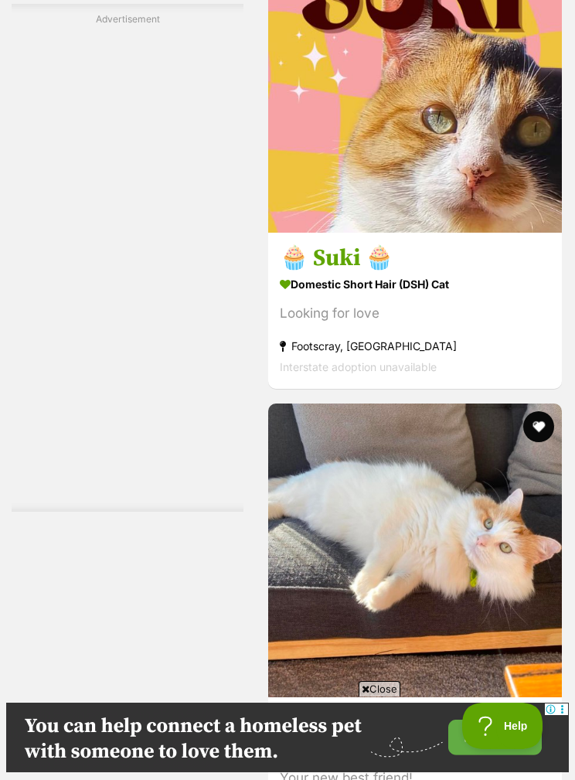 The image size is (575, 780). What do you see at coordinates (539, 427) in the screenshot?
I see `button: favourite` at bounding box center [539, 427].